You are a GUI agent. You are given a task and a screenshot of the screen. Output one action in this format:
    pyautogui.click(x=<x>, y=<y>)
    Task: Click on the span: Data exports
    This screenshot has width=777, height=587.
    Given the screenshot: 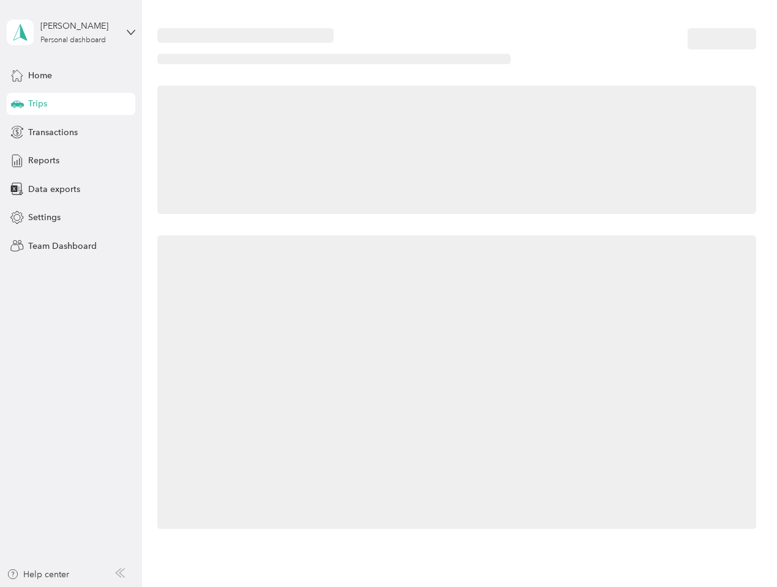 What is the action you would take?
    pyautogui.click(x=54, y=189)
    